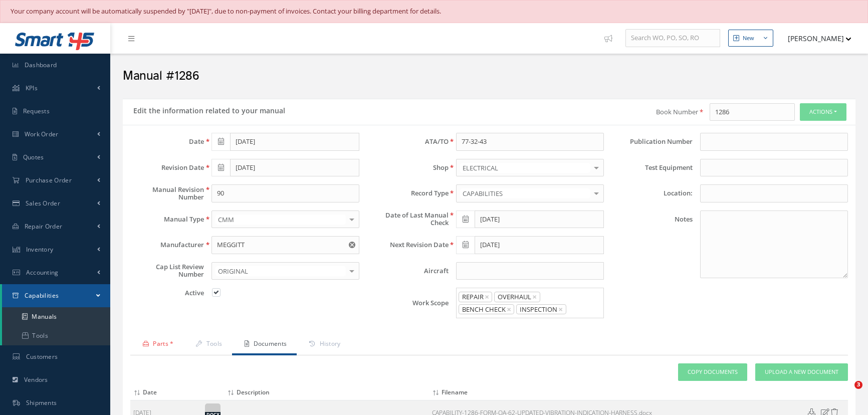 This screenshot has width=868, height=415. Describe the element at coordinates (42, 357) in the screenshot. I see `span: Customers` at that location.